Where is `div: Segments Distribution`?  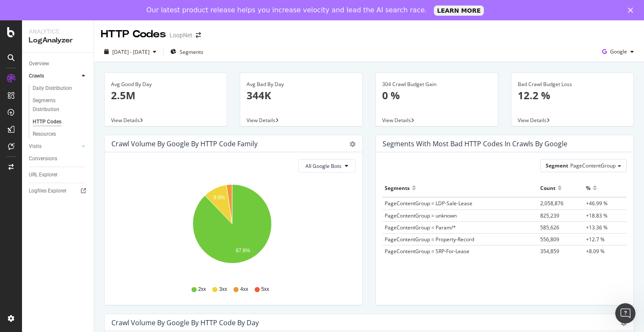 div: Segments Distribution is located at coordinates (56, 105).